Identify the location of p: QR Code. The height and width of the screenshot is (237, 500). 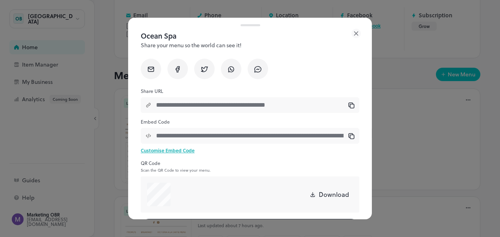
(250, 163).